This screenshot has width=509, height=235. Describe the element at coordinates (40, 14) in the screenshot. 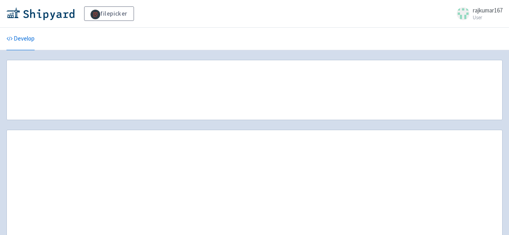

I see `img: Shipyard logo` at that location.